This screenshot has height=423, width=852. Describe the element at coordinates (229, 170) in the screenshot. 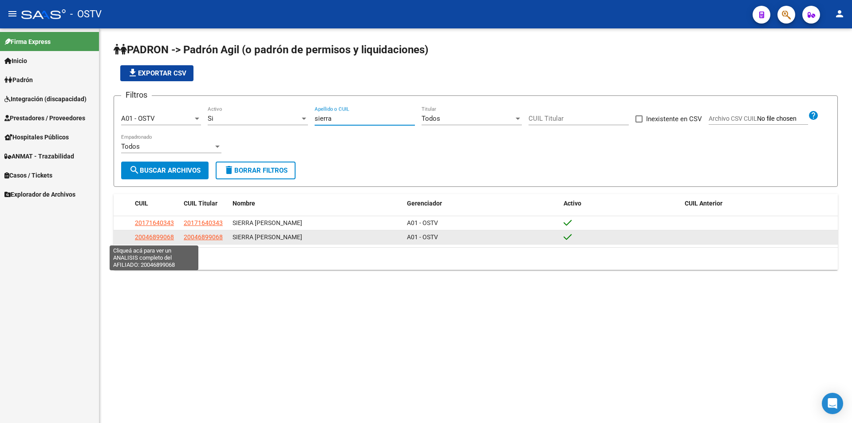

I see `mat-icon: delete` at that location.